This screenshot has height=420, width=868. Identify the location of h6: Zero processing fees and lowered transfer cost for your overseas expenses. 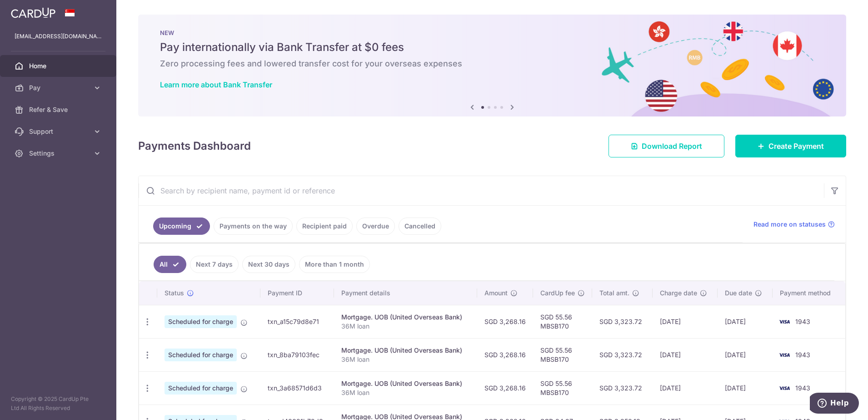
(493, 63).